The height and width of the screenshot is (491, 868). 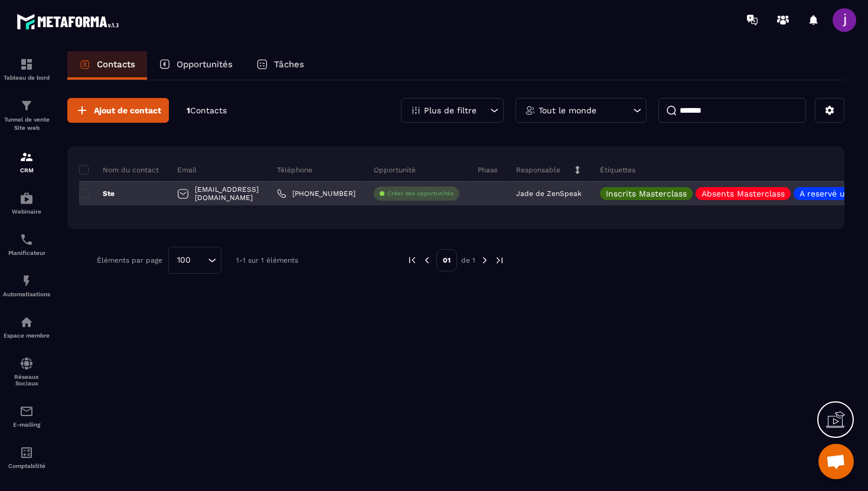 I want to click on p: Ste, so click(x=97, y=193).